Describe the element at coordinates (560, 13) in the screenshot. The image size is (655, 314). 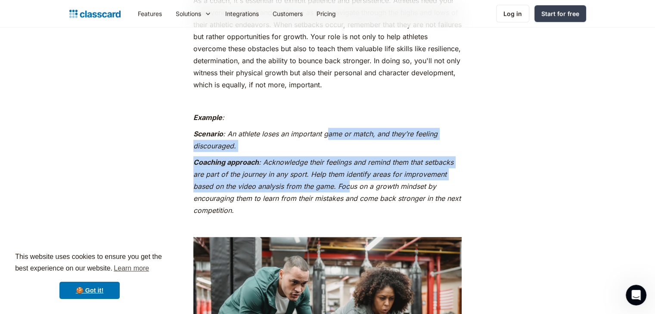
I see `a: Start for free` at that location.